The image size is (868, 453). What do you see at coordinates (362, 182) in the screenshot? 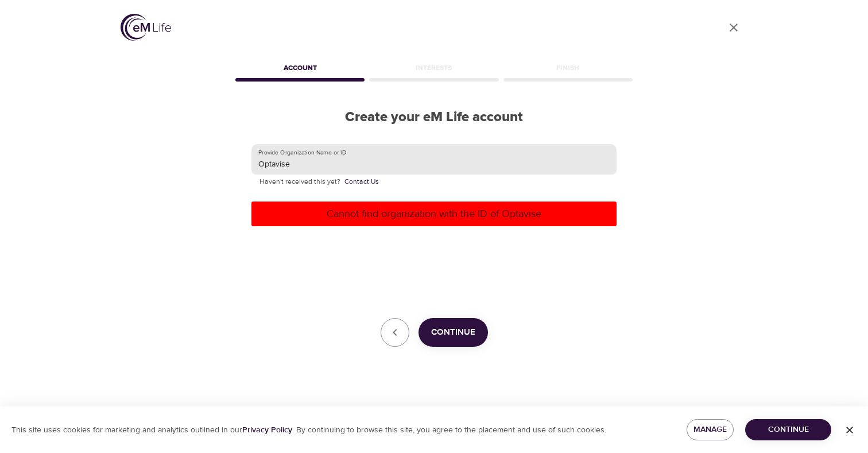
I see `a: Contact Us` at bounding box center [362, 182].